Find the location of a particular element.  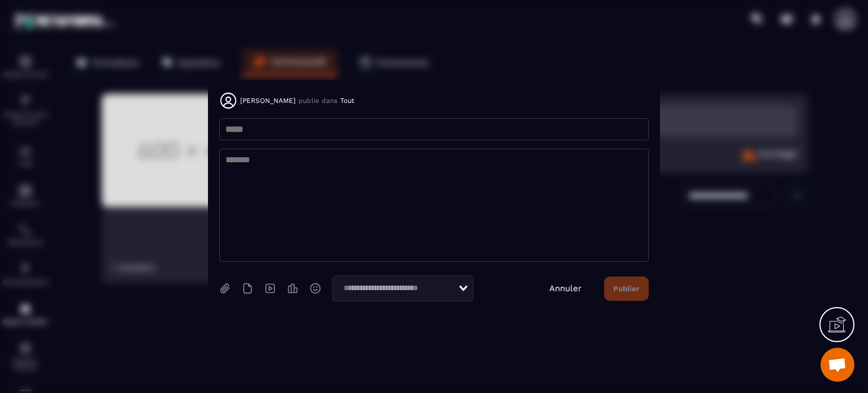

input: Search for option is located at coordinates (399, 288).